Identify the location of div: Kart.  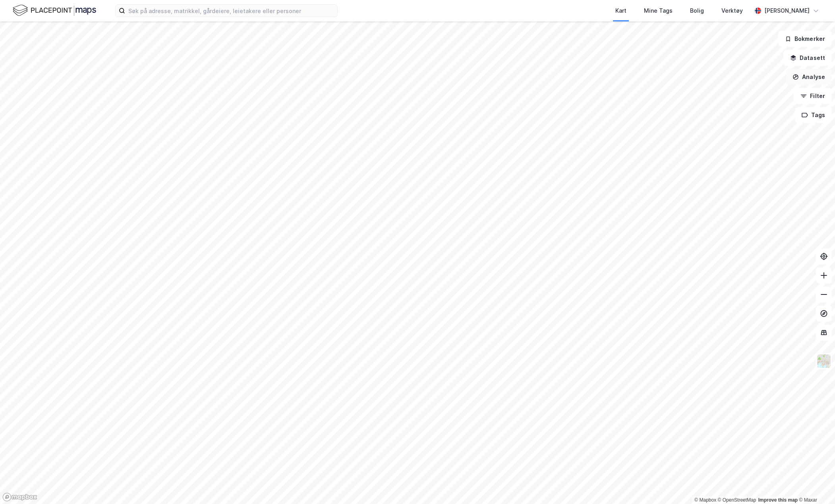
(620, 11).